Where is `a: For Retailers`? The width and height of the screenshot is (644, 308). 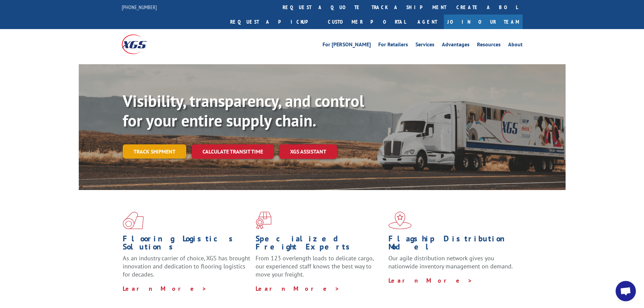 a: For Retailers is located at coordinates (393, 46).